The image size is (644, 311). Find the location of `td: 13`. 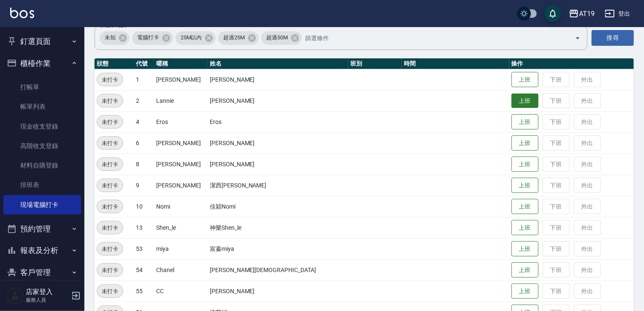

td: 13 is located at coordinates (144, 227).